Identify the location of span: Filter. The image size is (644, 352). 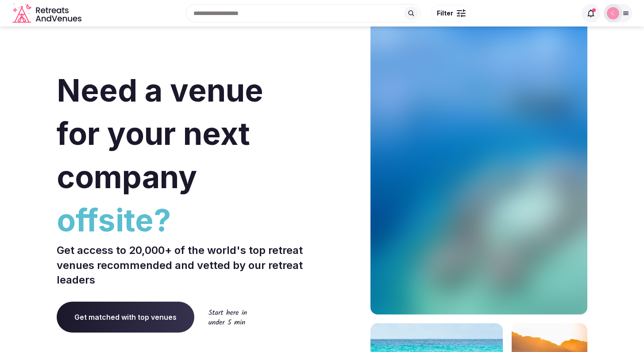
(445, 13).